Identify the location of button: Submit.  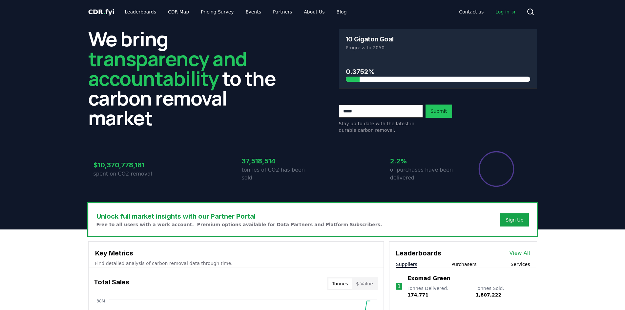
(439, 111).